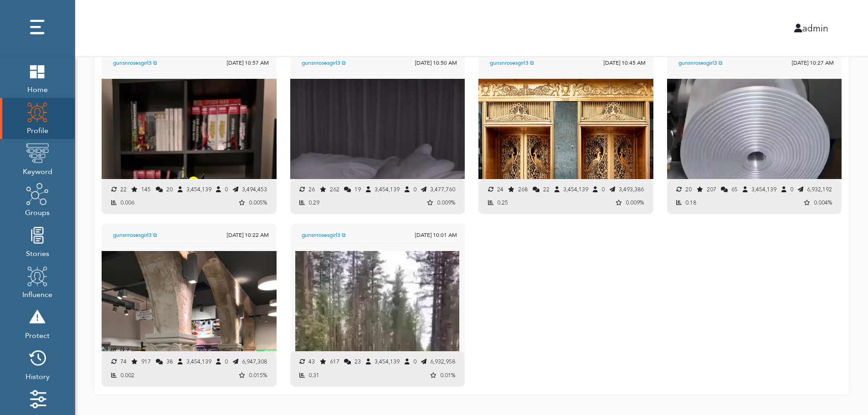  What do you see at coordinates (37, 194) in the screenshot?
I see `img: groups.png` at bounding box center [37, 194].